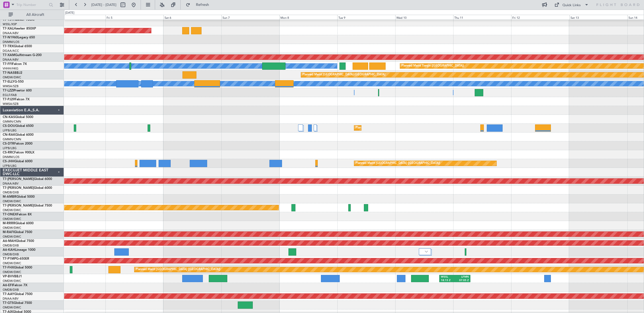  I want to click on div: 07:05 Z, so click(462, 281).